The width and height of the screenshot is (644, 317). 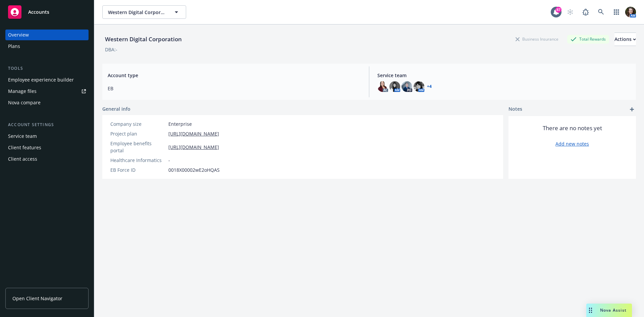 I want to click on div: Employee benefits portal, so click(x=138, y=147).